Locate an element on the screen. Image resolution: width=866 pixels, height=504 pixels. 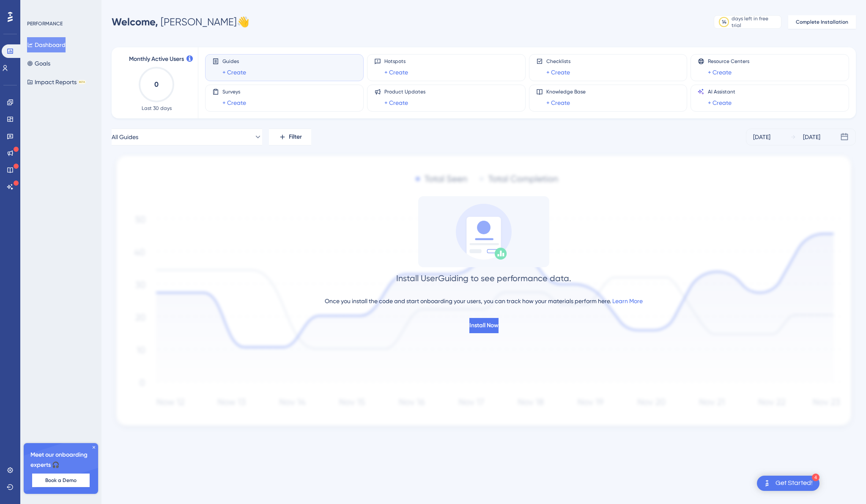
img: launcher-image-alternative-text is located at coordinates (767, 483).